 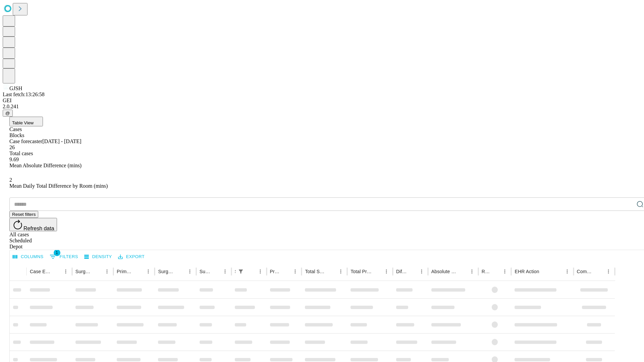 I want to click on div: Surgery Date, so click(x=205, y=272).